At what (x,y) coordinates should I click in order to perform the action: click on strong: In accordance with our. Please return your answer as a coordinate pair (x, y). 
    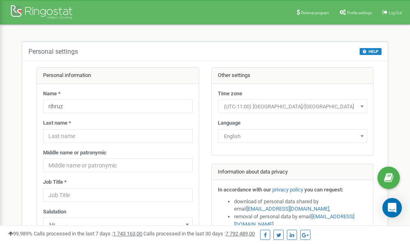
    Looking at the image, I should click on (244, 189).